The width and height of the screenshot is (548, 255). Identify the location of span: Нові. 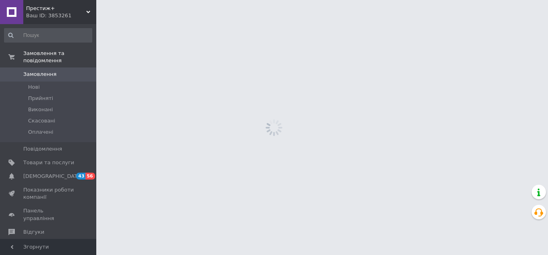
(34, 87).